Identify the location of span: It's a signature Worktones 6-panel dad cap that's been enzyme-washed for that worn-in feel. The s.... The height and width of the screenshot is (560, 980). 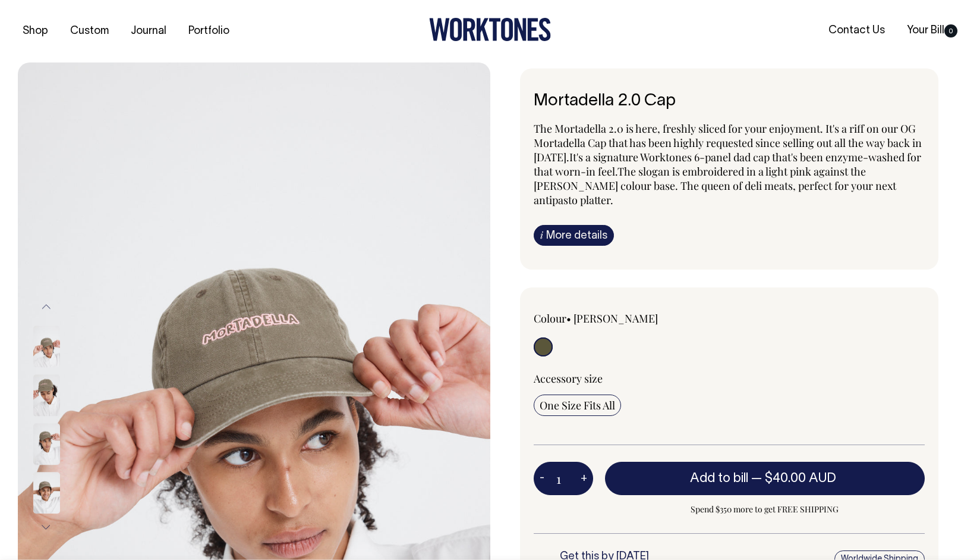
(728, 171).